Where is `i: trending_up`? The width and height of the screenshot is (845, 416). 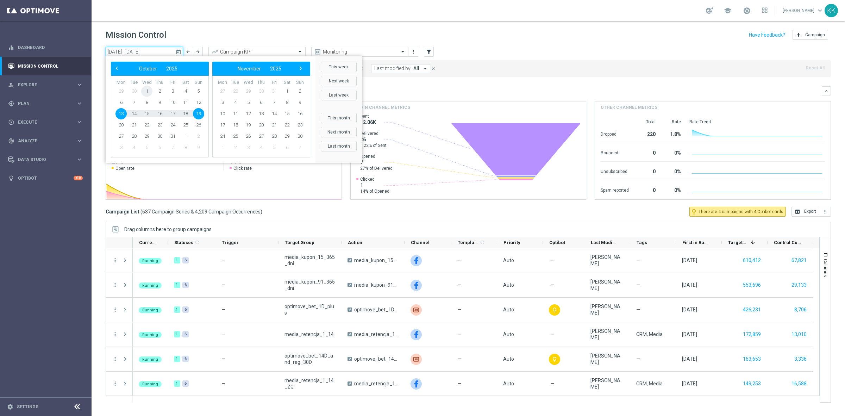
i: trending_up is located at coordinates (215, 52).